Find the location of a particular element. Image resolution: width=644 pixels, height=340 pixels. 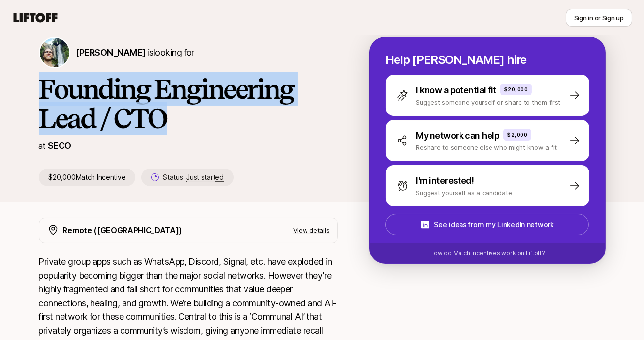

span: Just started is located at coordinates (205, 177).